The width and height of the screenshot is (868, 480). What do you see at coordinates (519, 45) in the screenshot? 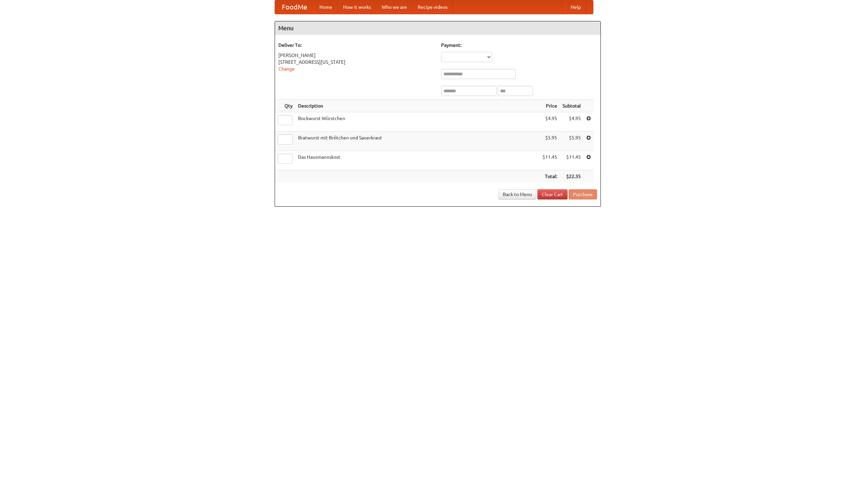
I see `h5: Payment:` at bounding box center [519, 45].